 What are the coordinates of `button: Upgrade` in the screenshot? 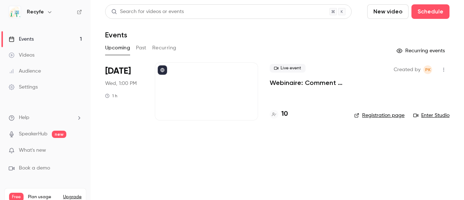 It's located at (72, 197).